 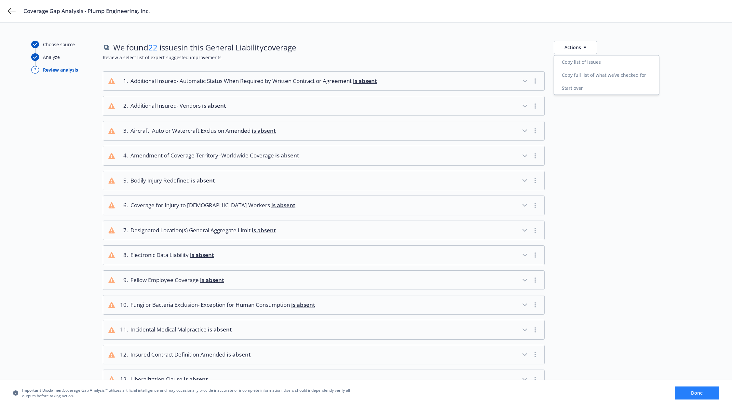 What do you see at coordinates (324, 81) in the screenshot?
I see `button: 1.Additional Insured- Automatic Status When Required by Written Contract or Agreement is absent` at bounding box center [324, 81].